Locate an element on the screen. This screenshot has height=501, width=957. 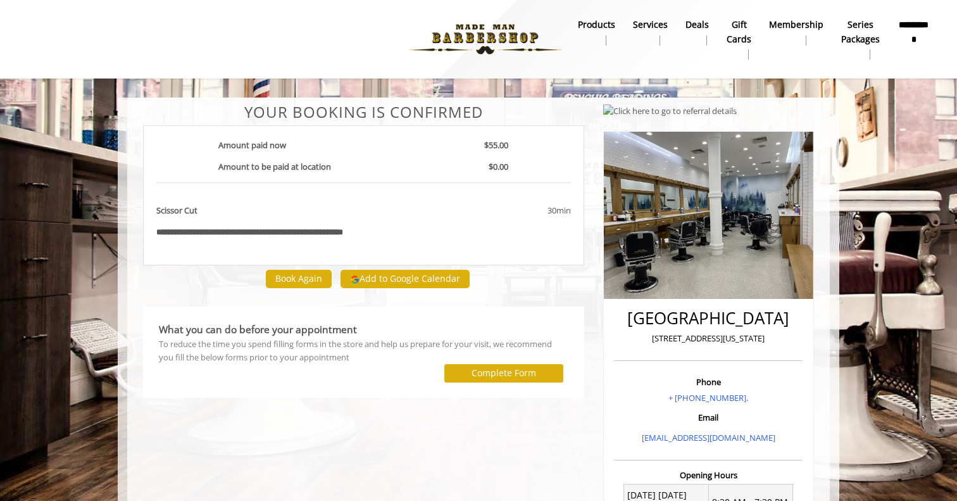
h3: Phone is located at coordinates (708, 382).